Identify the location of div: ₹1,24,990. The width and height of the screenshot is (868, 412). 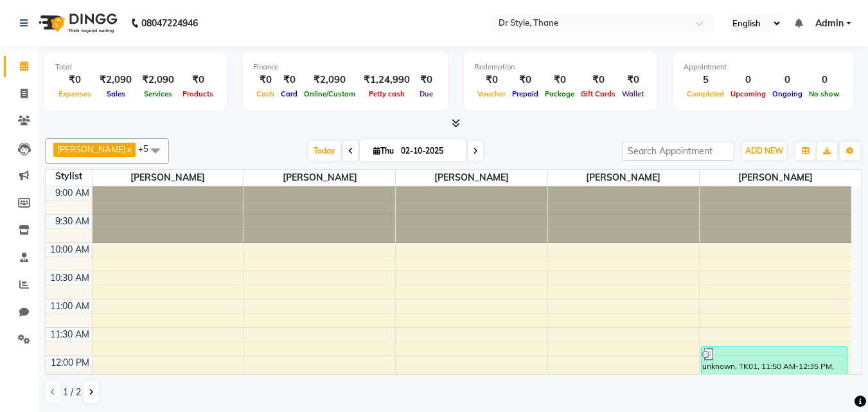
(387, 80).